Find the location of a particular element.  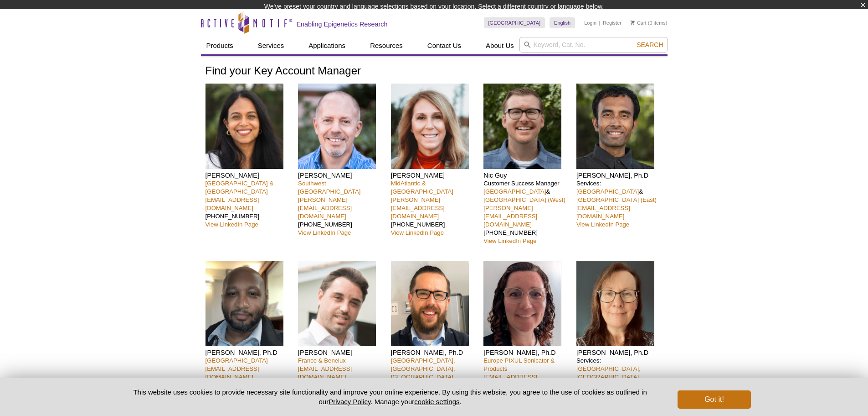

a: Europe PIXUL Sonicator & Products is located at coordinates (519, 364).